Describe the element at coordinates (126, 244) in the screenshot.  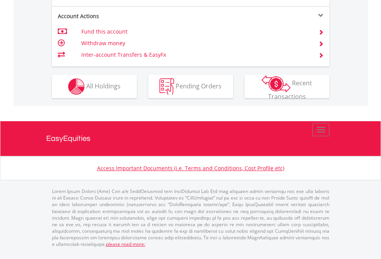
I see `a: please read more:` at that location.